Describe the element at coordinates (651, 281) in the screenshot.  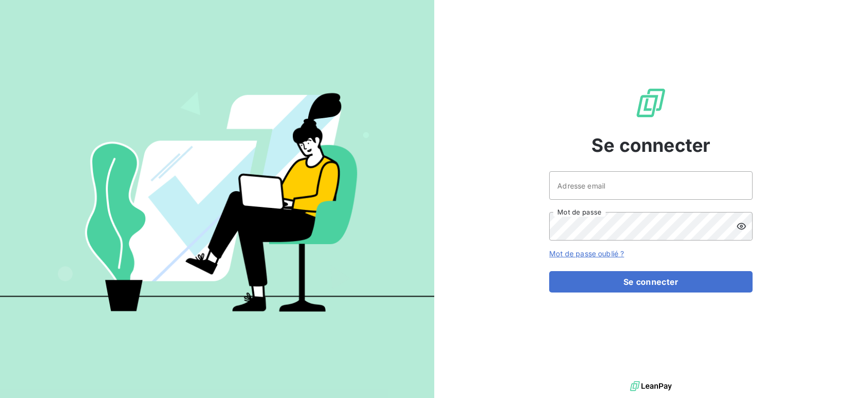
I see `button: Se connecter` at that location.